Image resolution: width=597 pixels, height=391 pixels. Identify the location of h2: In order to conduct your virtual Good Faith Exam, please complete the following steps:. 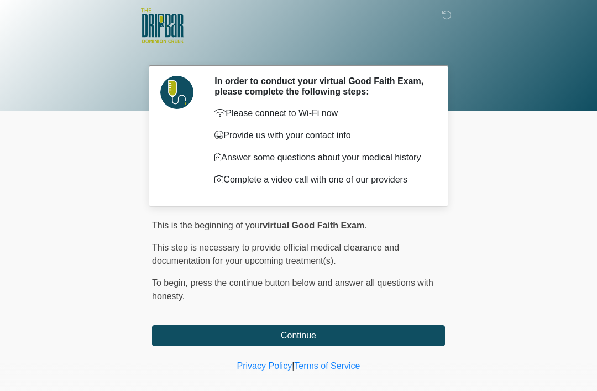
(321, 86).